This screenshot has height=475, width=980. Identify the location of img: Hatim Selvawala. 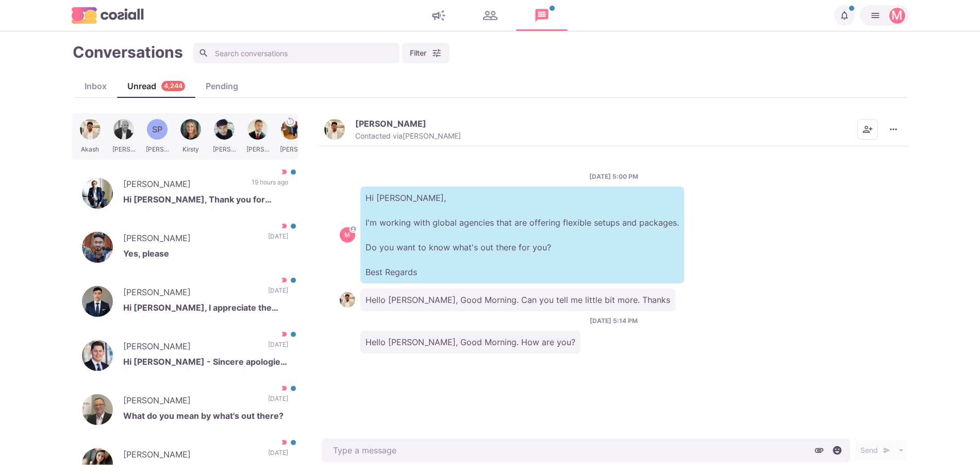
(98, 247).